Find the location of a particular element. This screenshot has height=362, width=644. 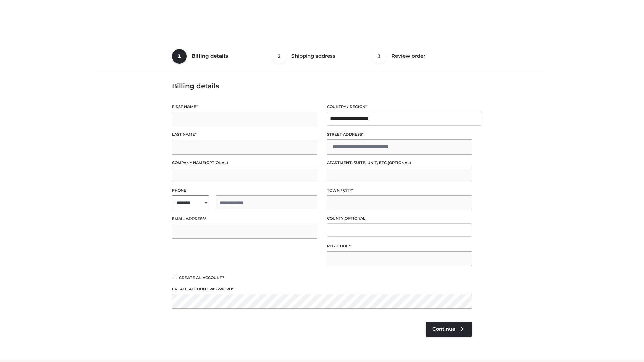

a: Continue is located at coordinates (449, 329).